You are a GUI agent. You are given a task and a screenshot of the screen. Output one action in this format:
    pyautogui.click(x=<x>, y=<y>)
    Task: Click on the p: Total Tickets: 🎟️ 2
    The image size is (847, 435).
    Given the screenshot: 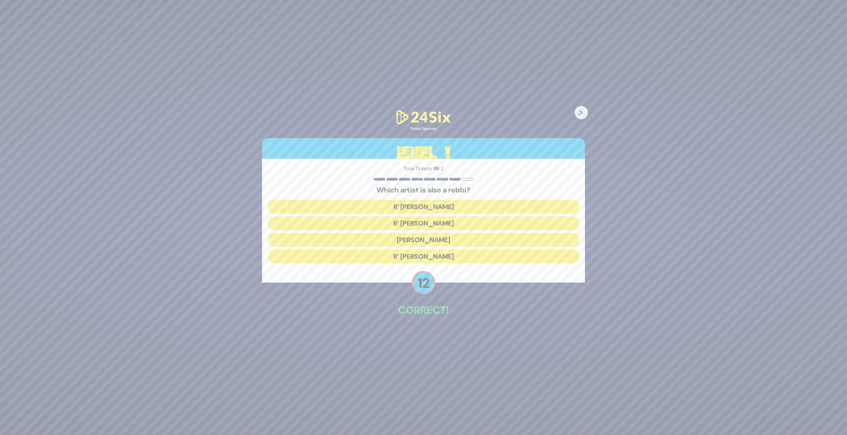 What is the action you would take?
    pyautogui.click(x=424, y=168)
    